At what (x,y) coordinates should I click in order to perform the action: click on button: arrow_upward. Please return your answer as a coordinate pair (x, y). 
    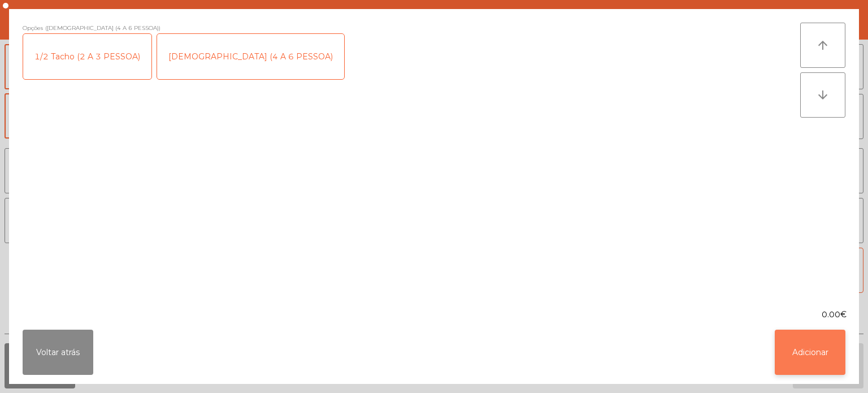
    Looking at the image, I should click on (823, 45).